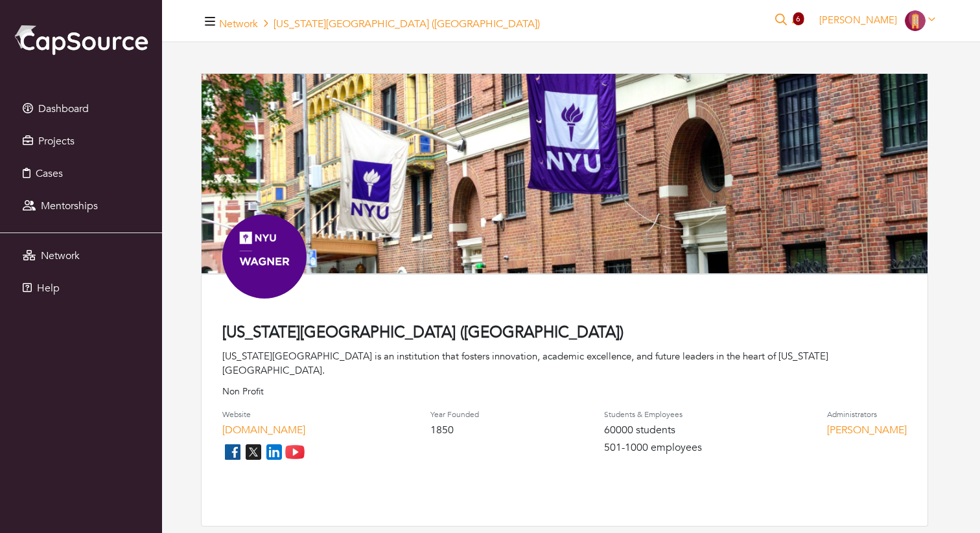 This screenshot has height=533, width=980. I want to click on span: Network, so click(60, 256).